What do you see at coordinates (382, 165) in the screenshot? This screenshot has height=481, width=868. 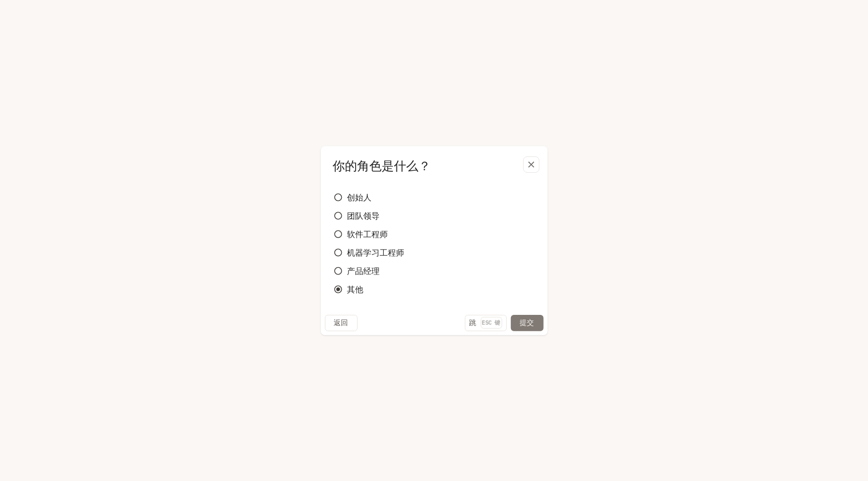 I see `p: 你的角色是什么？` at bounding box center [382, 165].